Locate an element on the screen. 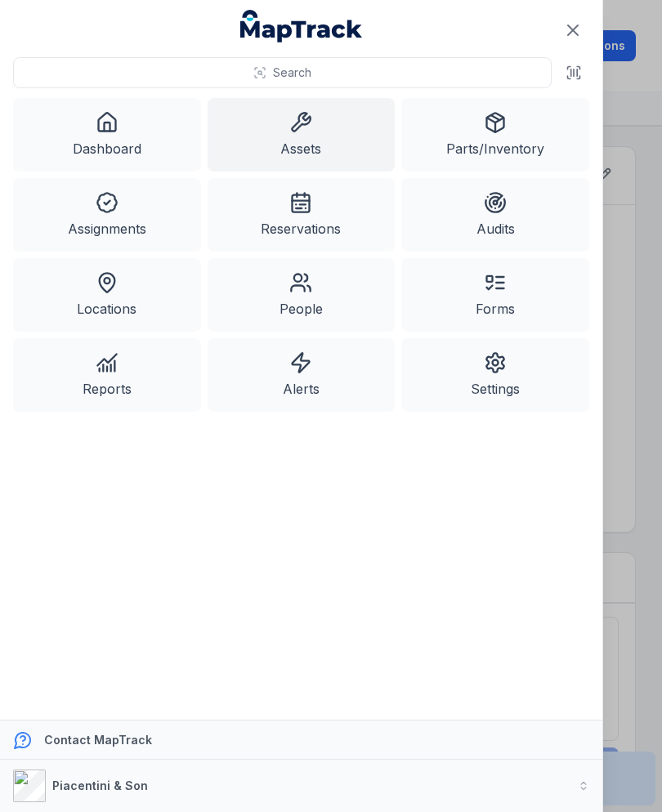  a: Reports is located at coordinates (107, 376).